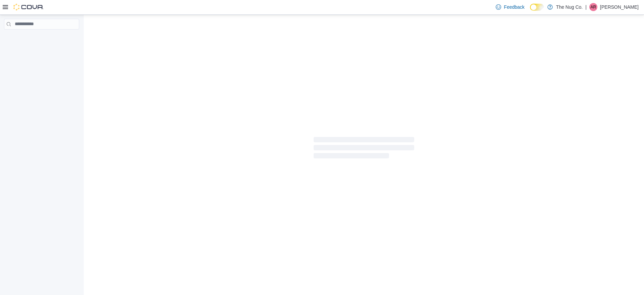 The width and height of the screenshot is (644, 295). What do you see at coordinates (569, 7) in the screenshot?
I see `p: The Nug Co.` at bounding box center [569, 7].